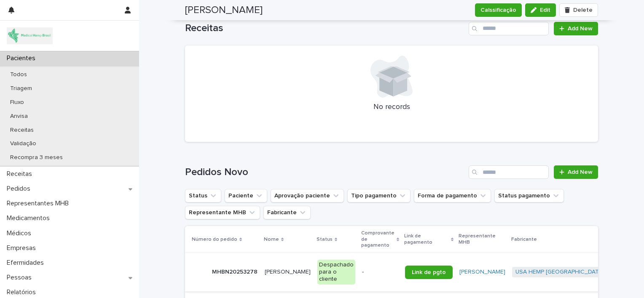 The width and height of the screenshot is (644, 298). I want to click on p: Representantes MHB, so click(39, 203).